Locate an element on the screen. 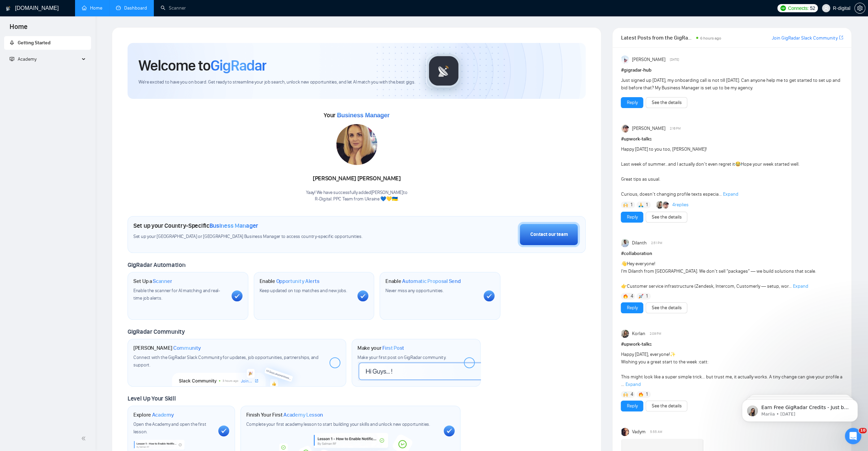 The height and width of the screenshot is (451, 868). div: Contact our team is located at coordinates (549, 235).